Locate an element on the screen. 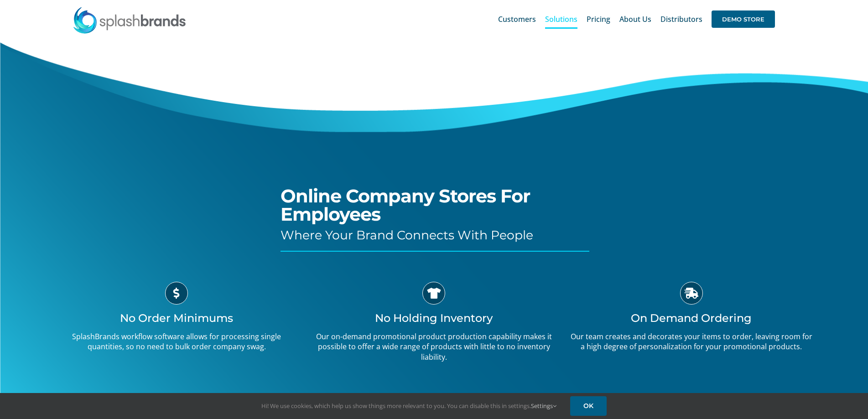 This screenshot has width=868, height=419. span: Customers is located at coordinates (517, 19).